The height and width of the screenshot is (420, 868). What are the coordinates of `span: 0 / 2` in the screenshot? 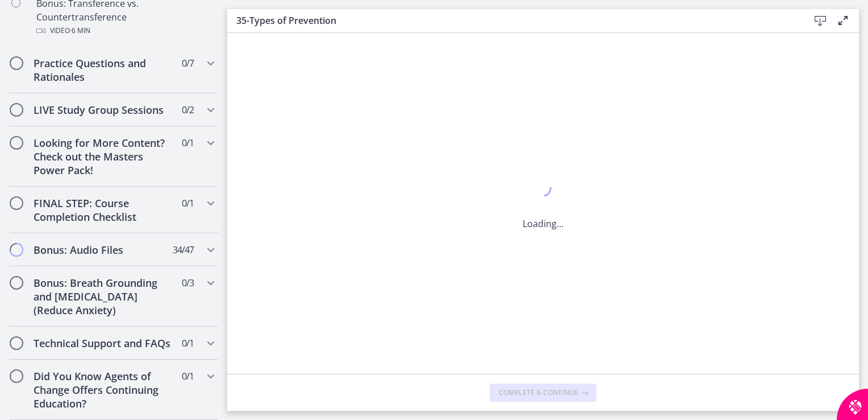 It's located at (188, 110).